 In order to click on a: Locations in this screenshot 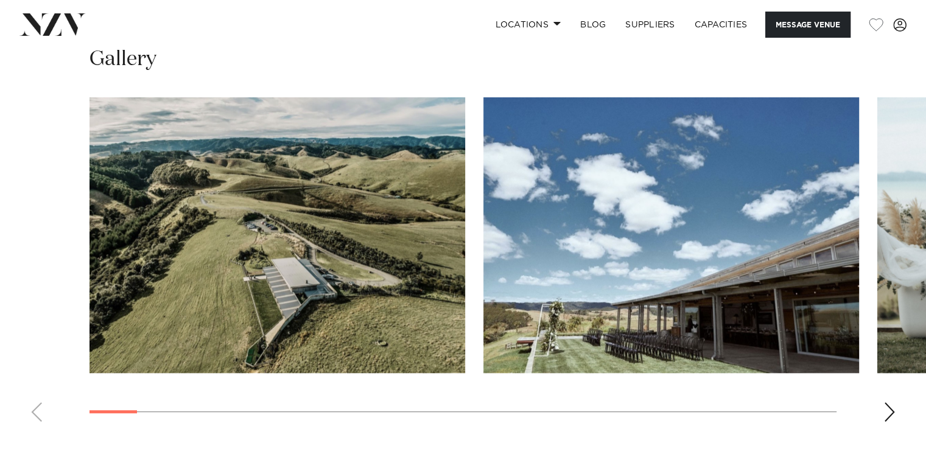, I will do `click(528, 24)`.